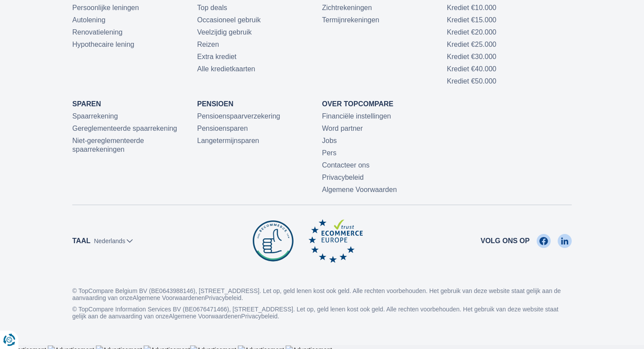 The width and height of the screenshot is (644, 349). What do you see at coordinates (89, 20) in the screenshot?
I see `a: Autolening` at bounding box center [89, 20].